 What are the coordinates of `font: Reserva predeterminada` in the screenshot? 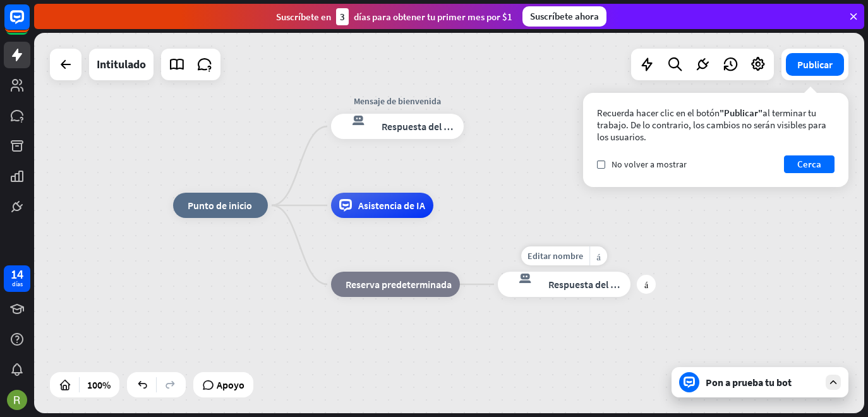 It's located at (398, 284).